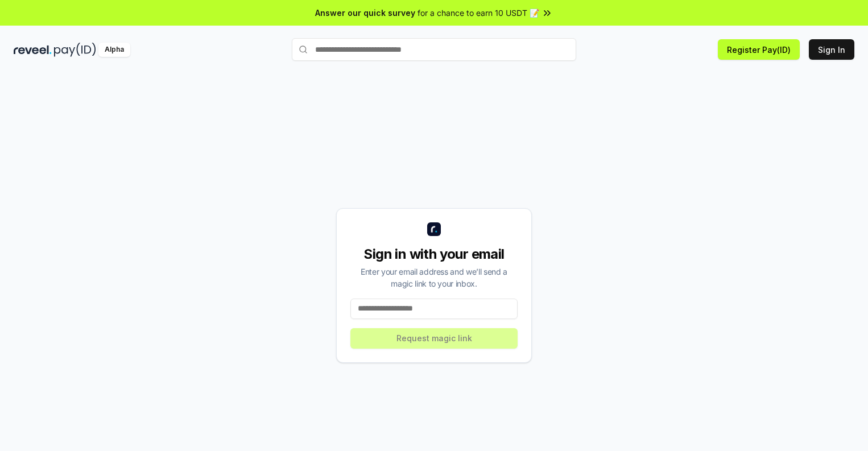  I want to click on div: Enter your email address and we’ll send a magic link to your inbox., so click(434, 277).